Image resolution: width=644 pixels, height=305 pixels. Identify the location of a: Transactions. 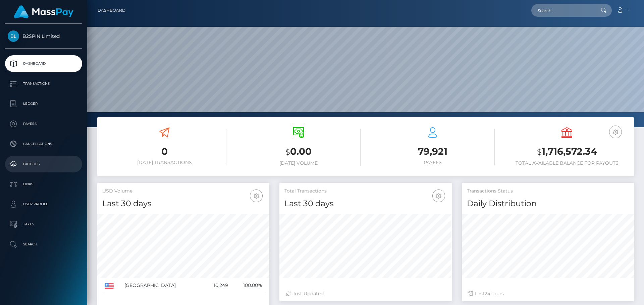
(44, 84).